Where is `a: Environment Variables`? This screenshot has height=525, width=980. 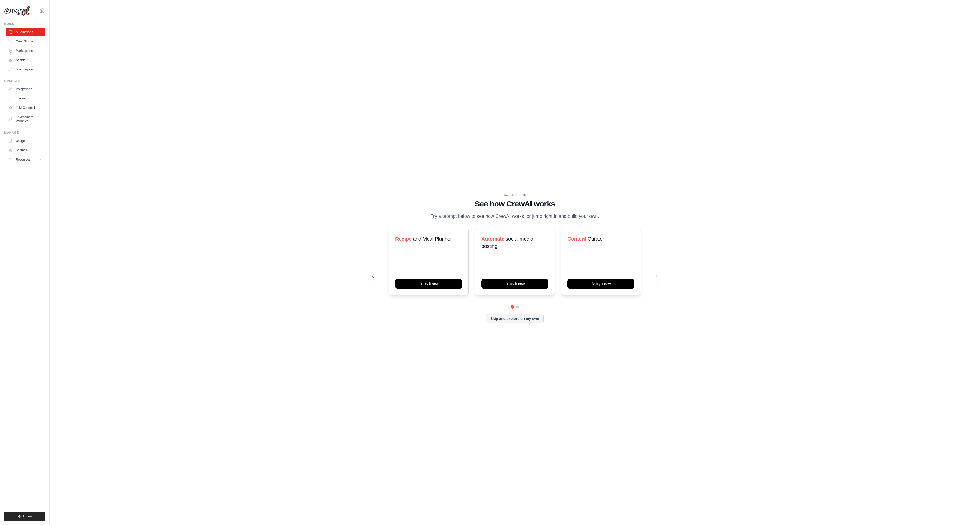 a: Environment Variables is located at coordinates (25, 119).